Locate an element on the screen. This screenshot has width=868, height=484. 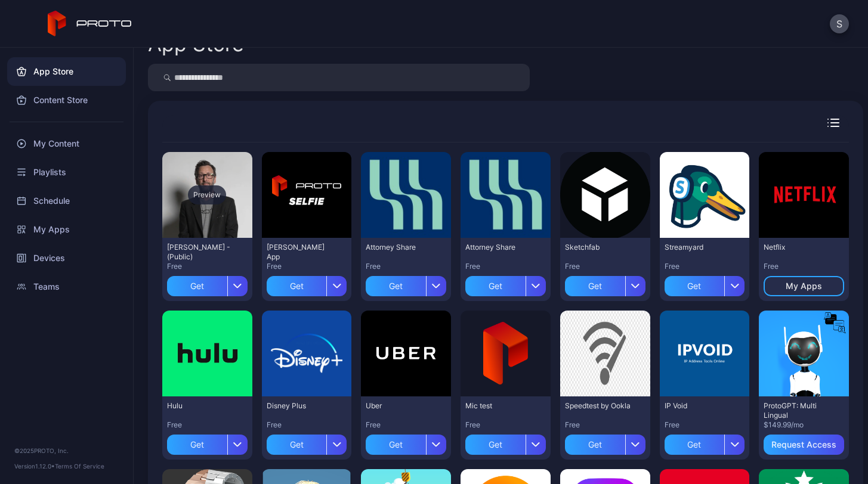
div: Uber is located at coordinates (399, 406).